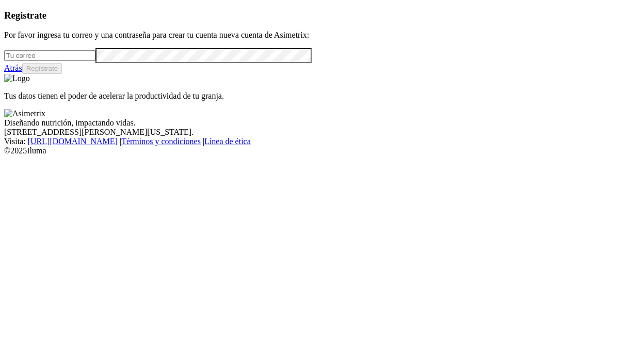 Image resolution: width=644 pixels, height=344 pixels. Describe the element at coordinates (13, 68) in the screenshot. I see `a: Atrás` at that location.